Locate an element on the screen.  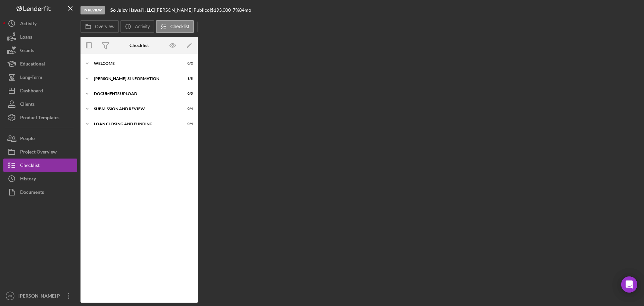
text: MP is located at coordinates (10, 296).